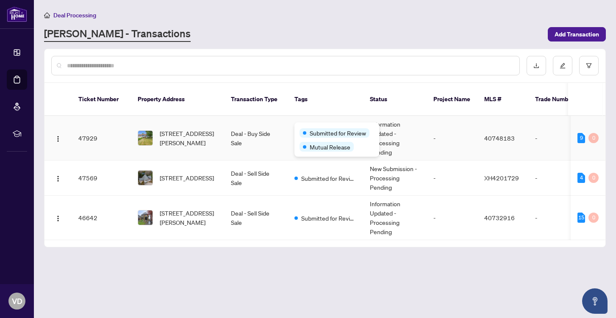  What do you see at coordinates (537, 66) in the screenshot?
I see `button: download` at bounding box center [537, 66].